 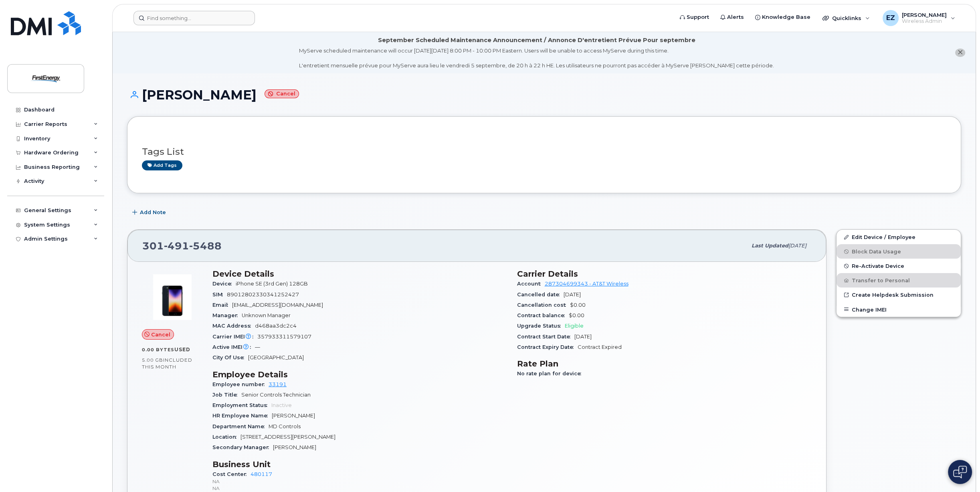 I want to click on span: Device, so click(x=224, y=283).